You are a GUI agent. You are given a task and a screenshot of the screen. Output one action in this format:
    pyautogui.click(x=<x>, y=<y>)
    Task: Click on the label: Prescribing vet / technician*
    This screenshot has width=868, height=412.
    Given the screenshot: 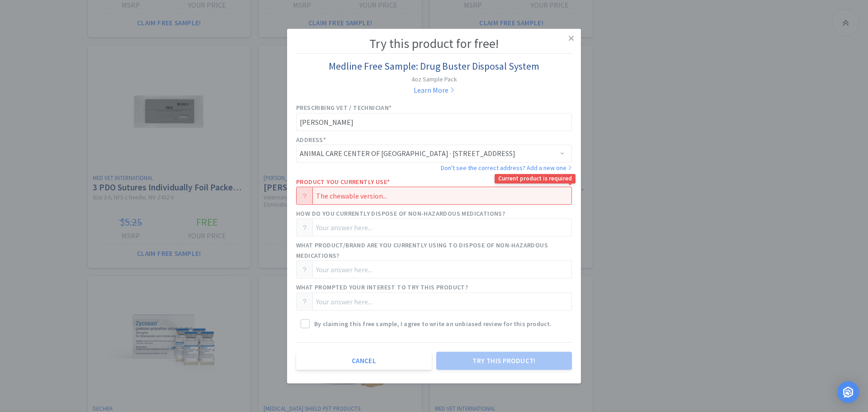 What is the action you would take?
    pyautogui.click(x=344, y=108)
    